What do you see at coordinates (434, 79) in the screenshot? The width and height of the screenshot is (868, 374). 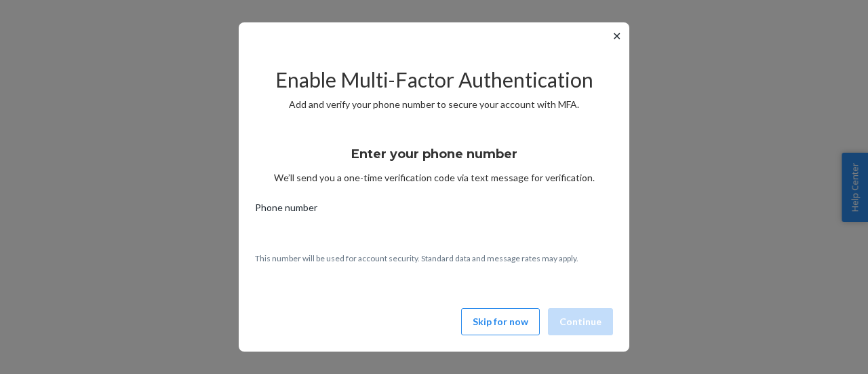 I see `h2: Enable Multi-Factor Authentication` at bounding box center [434, 79].